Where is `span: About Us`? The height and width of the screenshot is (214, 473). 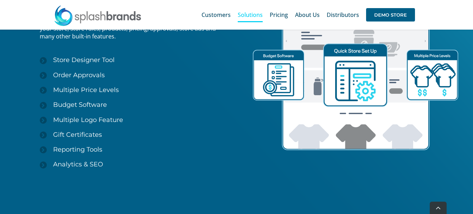 span: About Us is located at coordinates (308, 15).